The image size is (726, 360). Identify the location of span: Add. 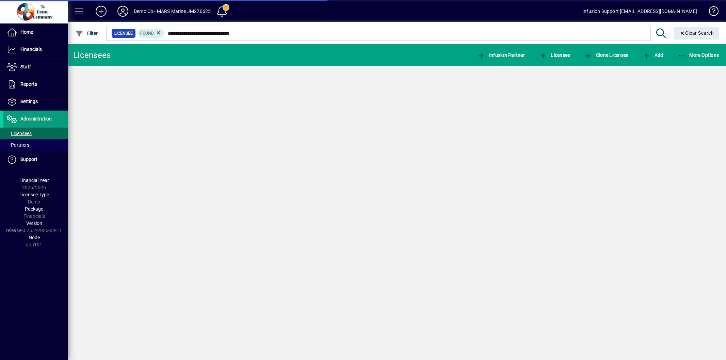
(653, 55).